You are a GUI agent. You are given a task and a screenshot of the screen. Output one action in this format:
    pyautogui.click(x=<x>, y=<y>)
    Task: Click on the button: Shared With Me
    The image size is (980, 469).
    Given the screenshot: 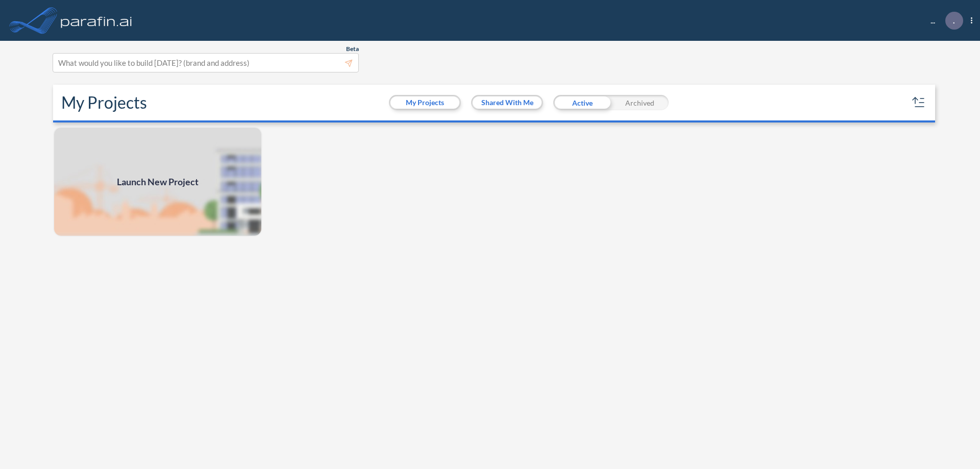 What is the action you would take?
    pyautogui.click(x=507, y=103)
    